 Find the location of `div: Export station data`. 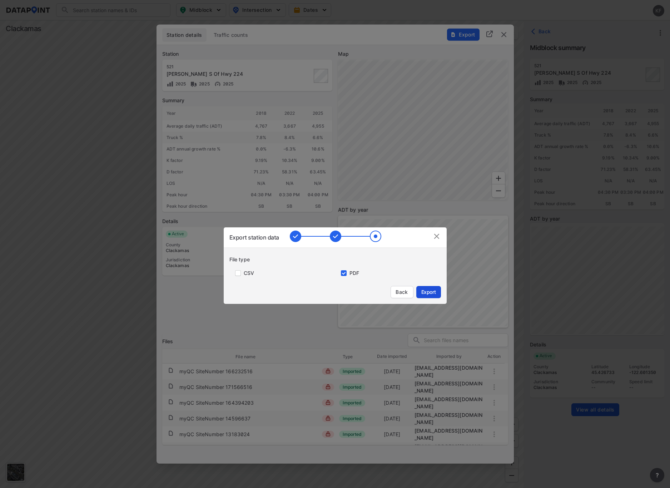

div: Export station data is located at coordinates (254, 237).